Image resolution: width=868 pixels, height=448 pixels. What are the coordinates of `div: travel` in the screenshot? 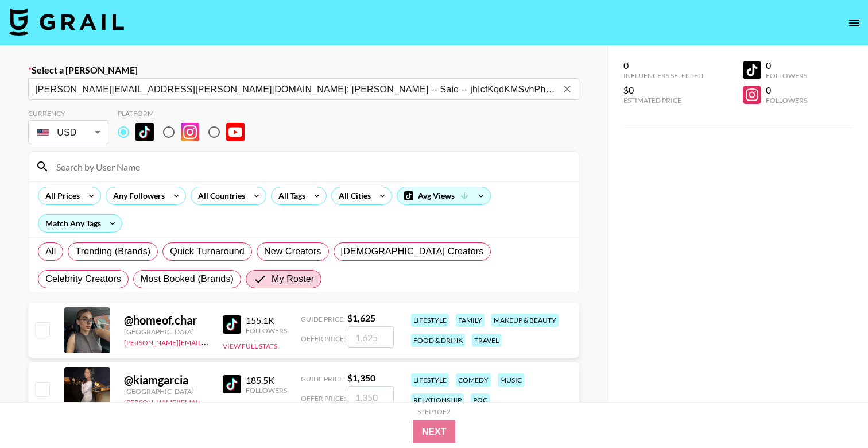 It's located at (486, 340).